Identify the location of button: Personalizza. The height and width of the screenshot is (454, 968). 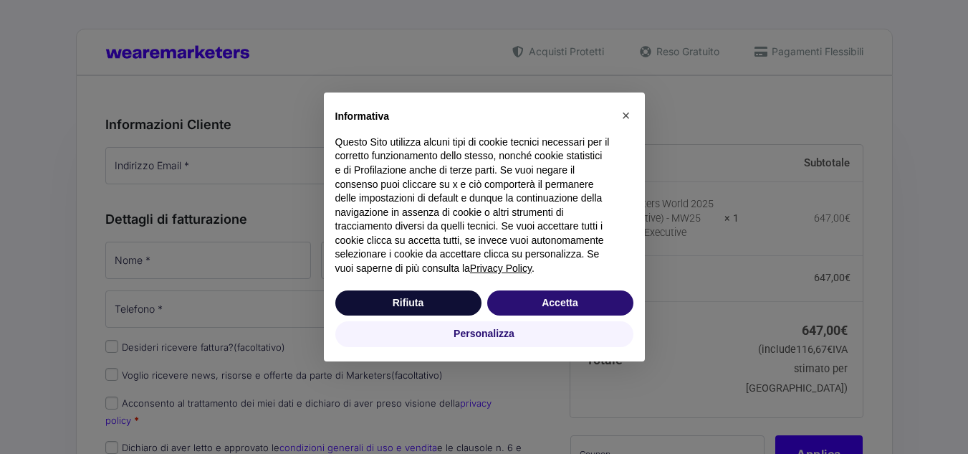
(485, 334).